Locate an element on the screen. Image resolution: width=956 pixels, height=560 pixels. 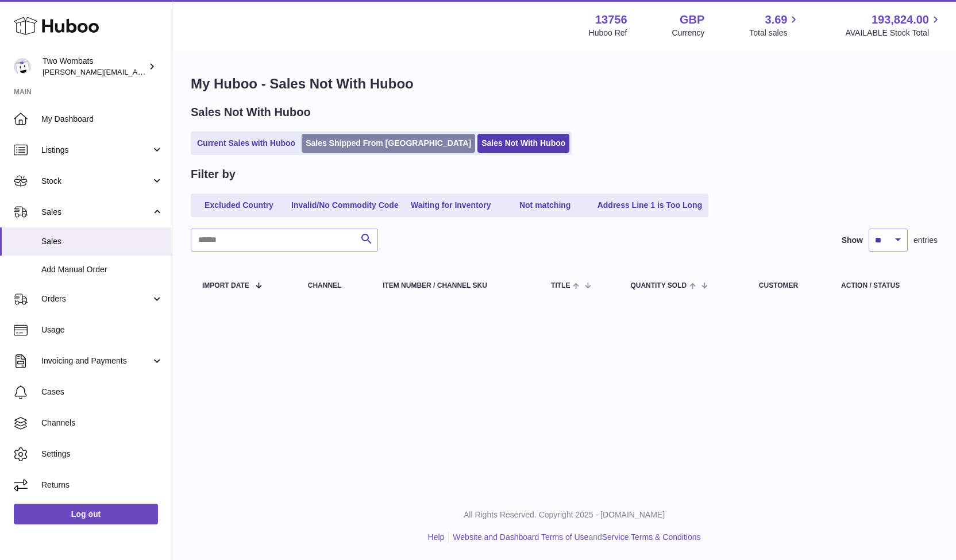
span: 193,824.00 is located at coordinates (901, 20).